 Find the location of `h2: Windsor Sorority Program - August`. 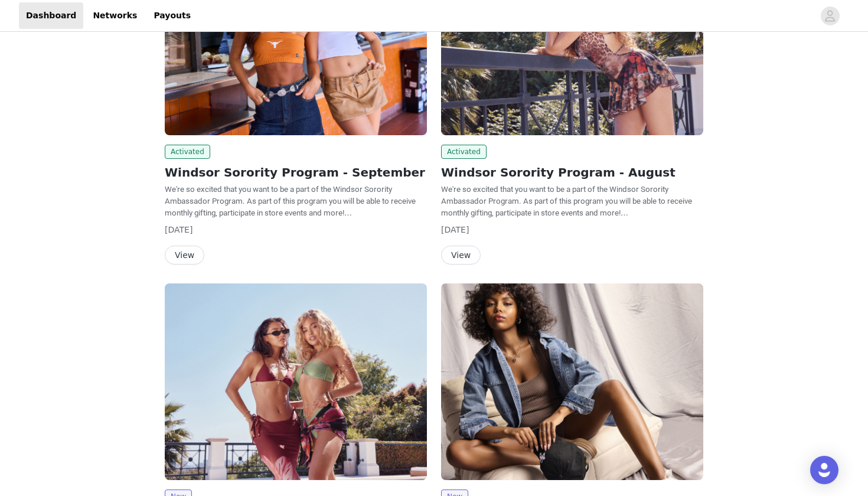

h2: Windsor Sorority Program - August is located at coordinates (572, 172).